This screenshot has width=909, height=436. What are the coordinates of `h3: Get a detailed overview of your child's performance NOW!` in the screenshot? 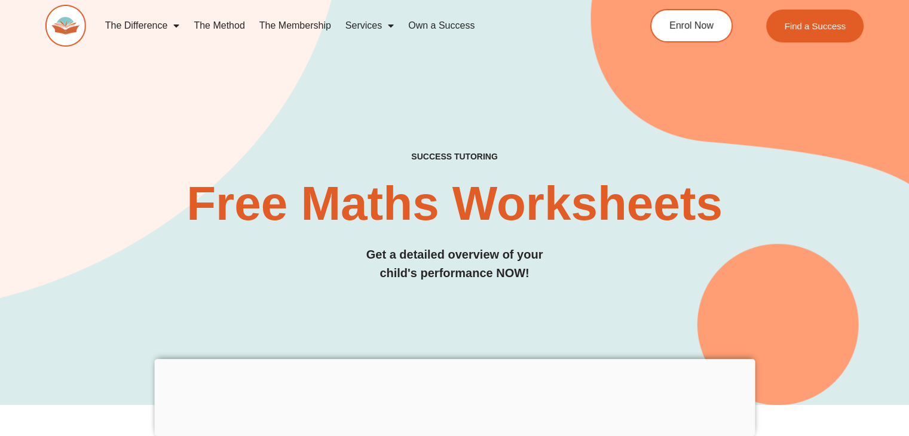 It's located at (454, 264).